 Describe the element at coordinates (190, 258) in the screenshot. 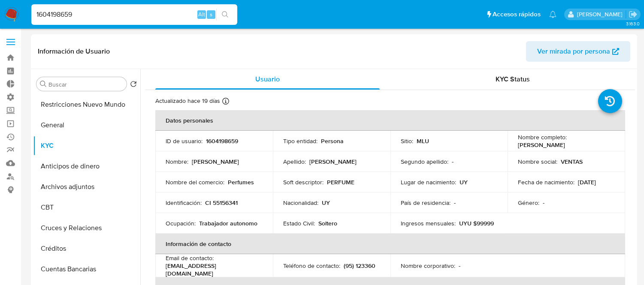

I see `p: Email de contacto :` at that location.